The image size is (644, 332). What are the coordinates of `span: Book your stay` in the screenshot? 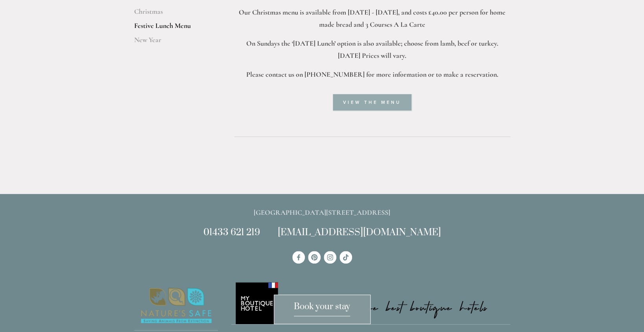 It's located at (322, 309).